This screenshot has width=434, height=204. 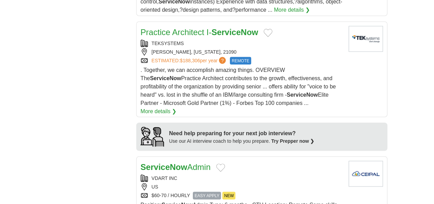 I want to click on a: Practice Architect I-ServiceNow, so click(x=200, y=32).